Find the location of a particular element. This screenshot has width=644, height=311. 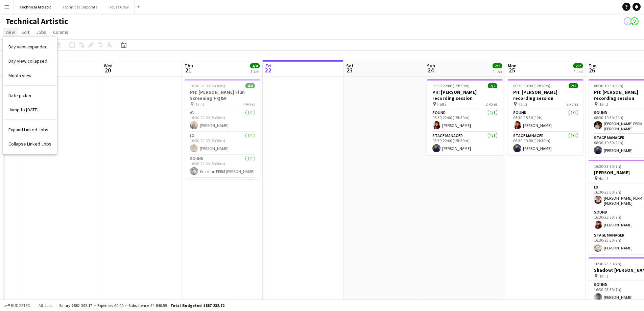

a: Comms is located at coordinates (61, 32).